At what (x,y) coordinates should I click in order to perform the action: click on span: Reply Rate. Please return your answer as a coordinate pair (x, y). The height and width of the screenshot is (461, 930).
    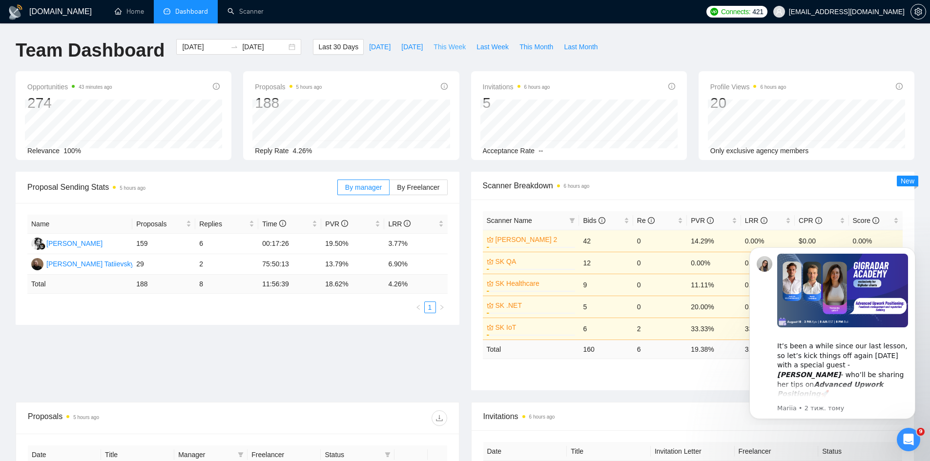
    Looking at the image, I should click on (271, 151).